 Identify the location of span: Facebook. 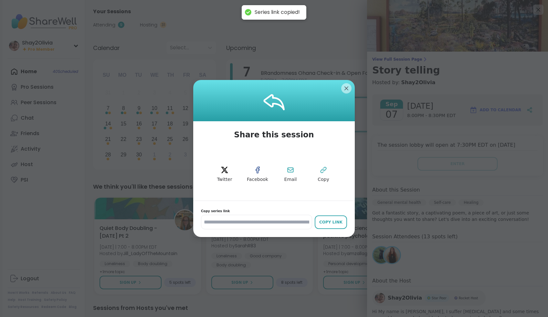
(257, 180).